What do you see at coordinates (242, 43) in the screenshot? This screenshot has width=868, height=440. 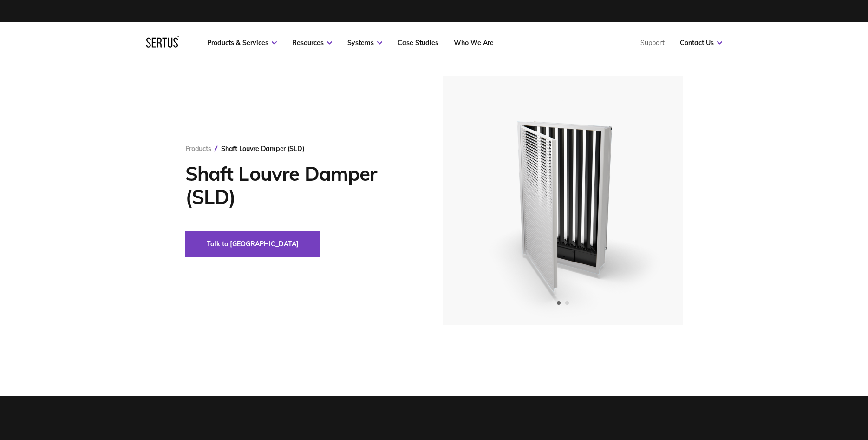 I see `a: Products & Services` at bounding box center [242, 43].